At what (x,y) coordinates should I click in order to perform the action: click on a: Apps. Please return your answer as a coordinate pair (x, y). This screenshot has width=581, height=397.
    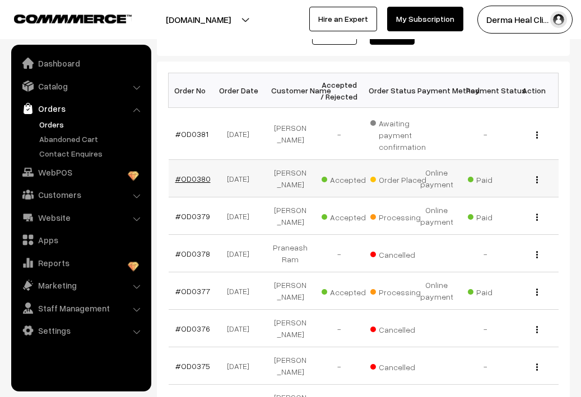
    Looking at the image, I should click on (81, 240).